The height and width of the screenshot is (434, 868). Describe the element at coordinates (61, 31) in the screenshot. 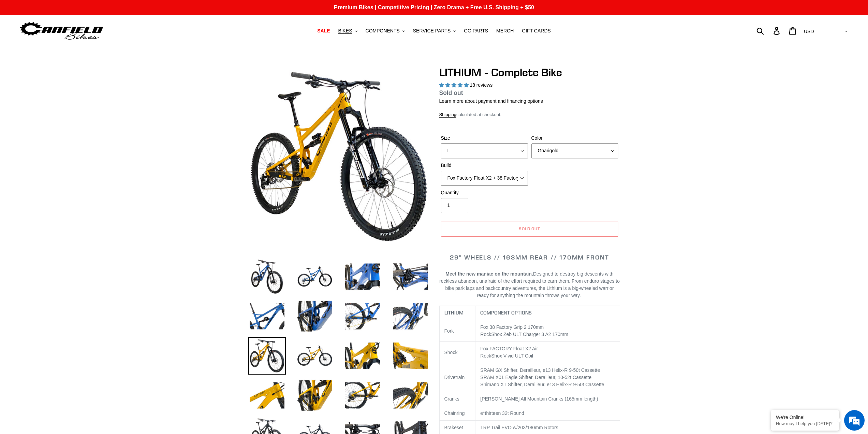

I see `img: Canfield Bikes` at that location.